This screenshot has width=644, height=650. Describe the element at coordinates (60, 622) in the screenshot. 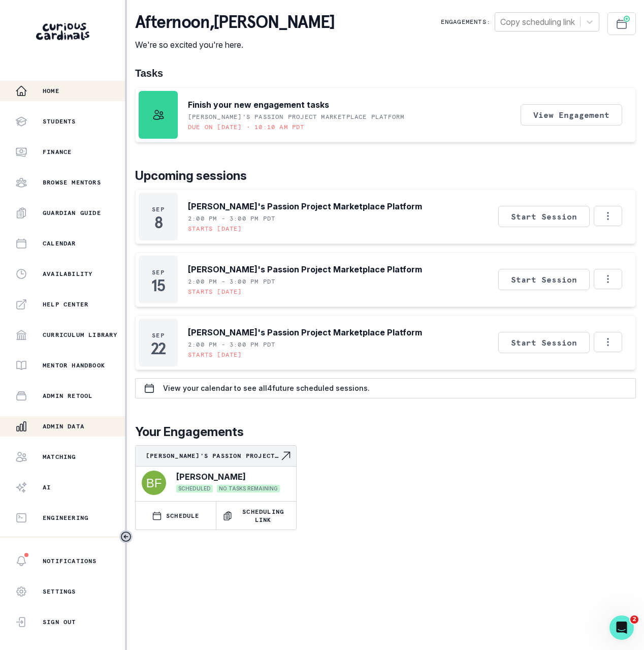

I see `p: Sign Out` at that location.